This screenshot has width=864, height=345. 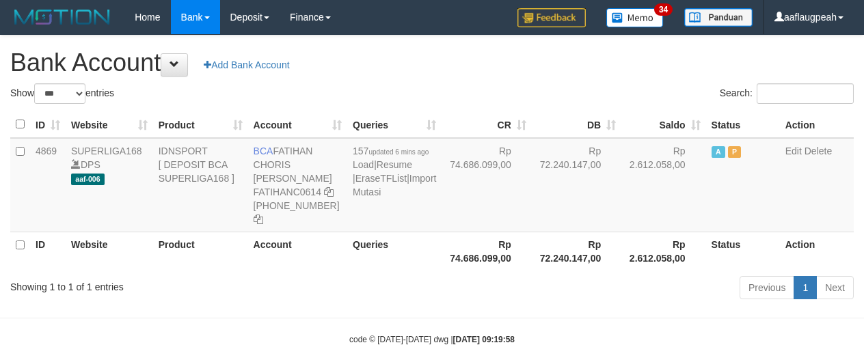 I want to click on span: updated 6 mins ago, so click(x=398, y=152).